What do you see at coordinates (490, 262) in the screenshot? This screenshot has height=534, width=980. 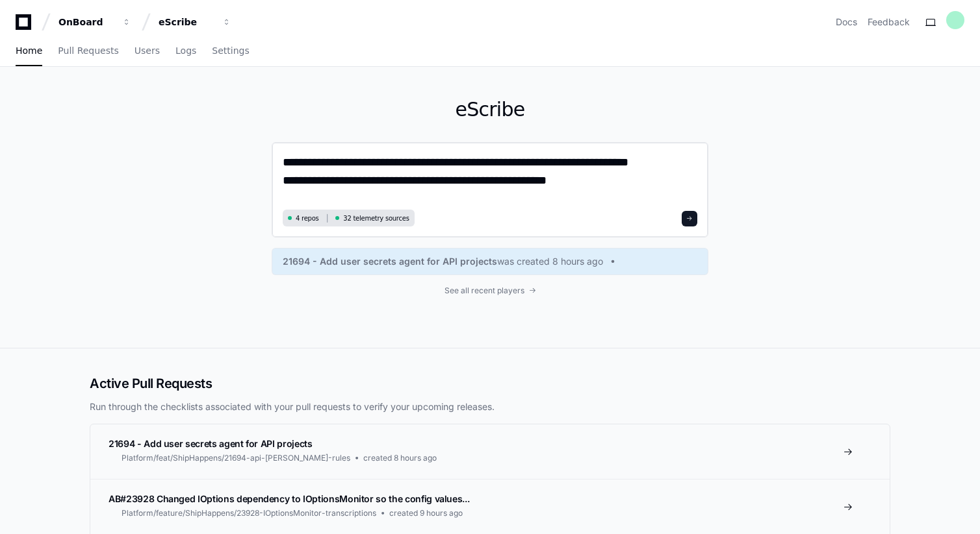 I see `a: 21694 - Add user secrets agent for API projectswas created 8 hours ago` at bounding box center [490, 262].